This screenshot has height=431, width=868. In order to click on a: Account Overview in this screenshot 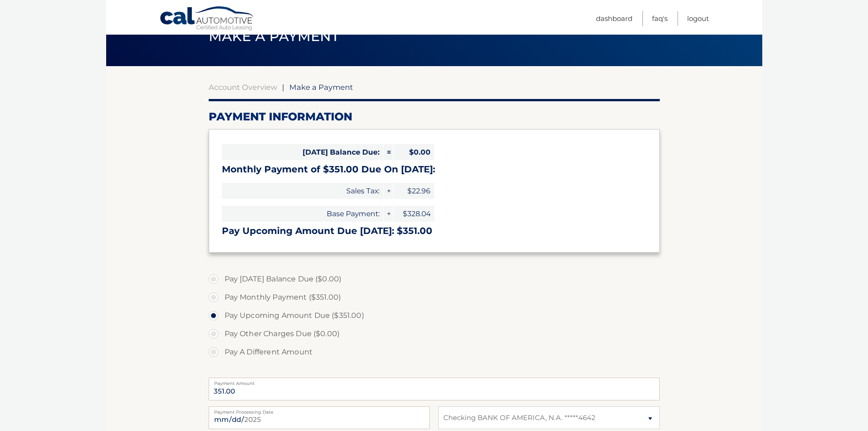, I will do `click(243, 87)`.